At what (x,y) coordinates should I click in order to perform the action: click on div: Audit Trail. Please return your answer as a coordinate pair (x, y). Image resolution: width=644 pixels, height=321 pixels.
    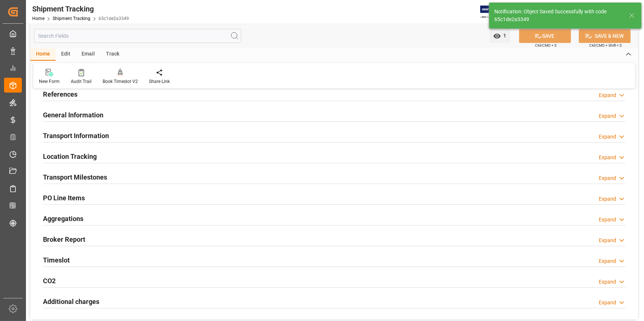
    Looking at the image, I should click on (81, 82).